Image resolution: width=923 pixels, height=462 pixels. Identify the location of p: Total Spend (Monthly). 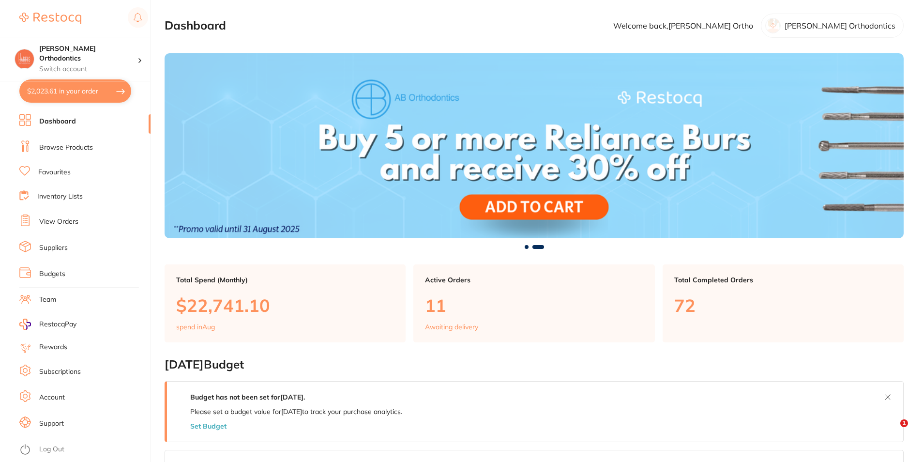
(285, 280).